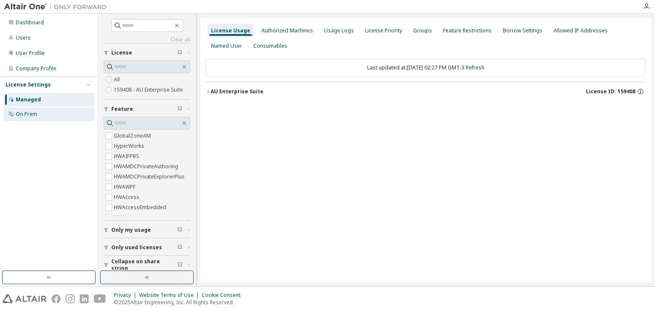 Image resolution: width=655 pixels, height=311 pixels. Describe the element at coordinates (147, 109) in the screenshot. I see `button: Feature` at that location.